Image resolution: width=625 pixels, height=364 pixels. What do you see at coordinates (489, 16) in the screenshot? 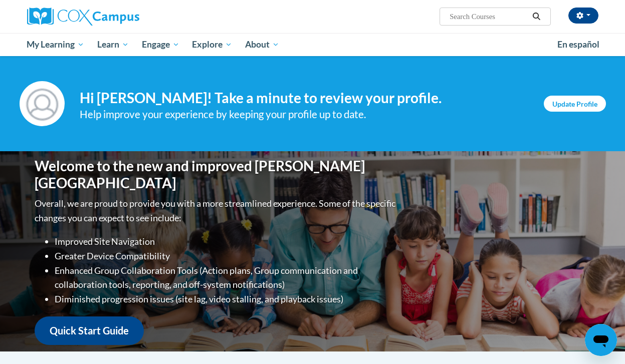
I see `input: Search Courses` at bounding box center [489, 16].